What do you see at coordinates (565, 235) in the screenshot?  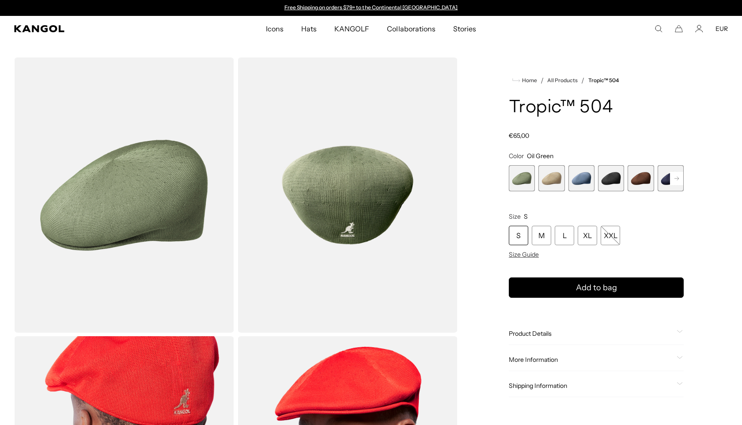 I see `div: L` at bounding box center [565, 235].